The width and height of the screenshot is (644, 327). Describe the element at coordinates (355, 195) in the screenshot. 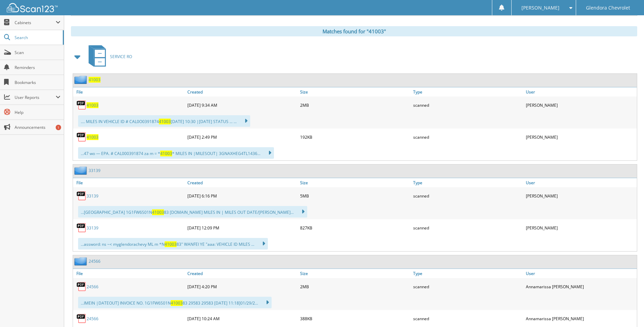

I see `div: 5MB` at that location.